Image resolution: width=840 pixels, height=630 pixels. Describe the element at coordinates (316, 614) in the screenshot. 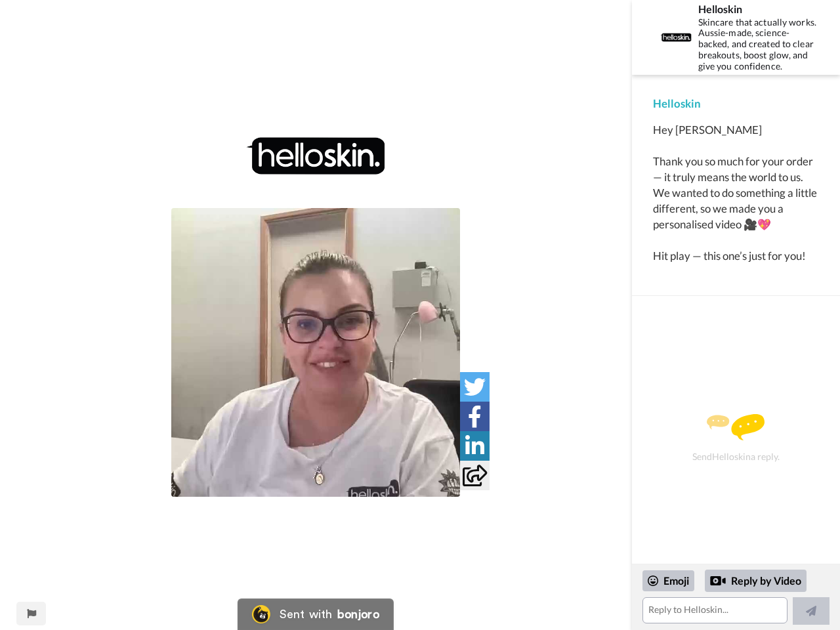

I see `a: Bonjoro LogoSent withbonjoro` at that location.